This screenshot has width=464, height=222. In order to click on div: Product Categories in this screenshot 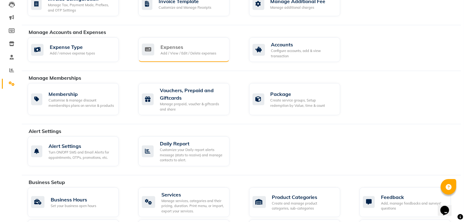, I will do `click(304, 197)`.